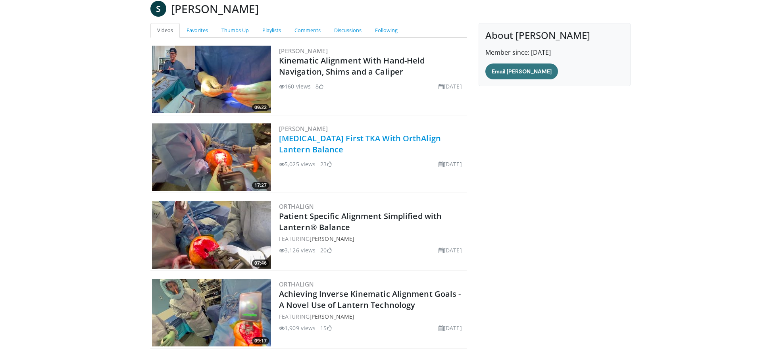  I want to click on img: c1f54a5b-d975-42a9-b998-607170aa8d25.300x170_q85_crop-smart_upscale.jpg, so click(211, 157).